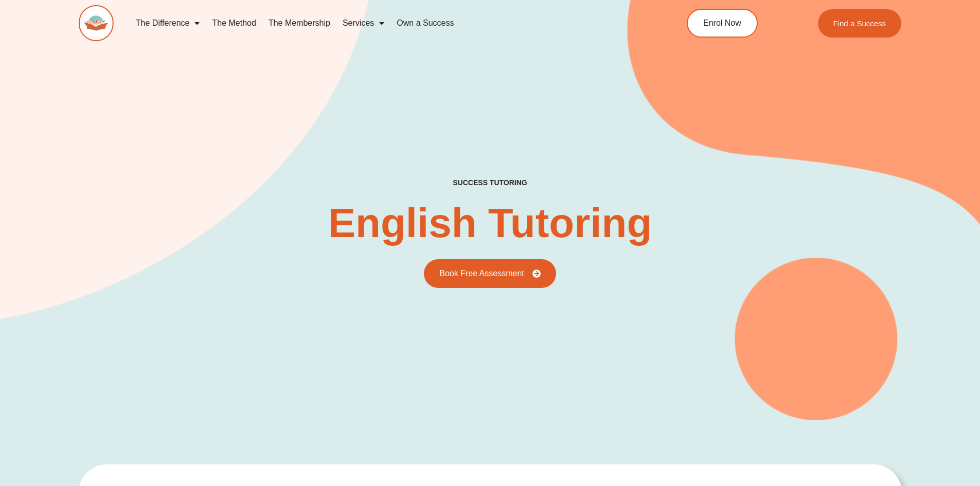 The height and width of the screenshot is (486, 980). I want to click on a: Enrol Now, so click(722, 24).